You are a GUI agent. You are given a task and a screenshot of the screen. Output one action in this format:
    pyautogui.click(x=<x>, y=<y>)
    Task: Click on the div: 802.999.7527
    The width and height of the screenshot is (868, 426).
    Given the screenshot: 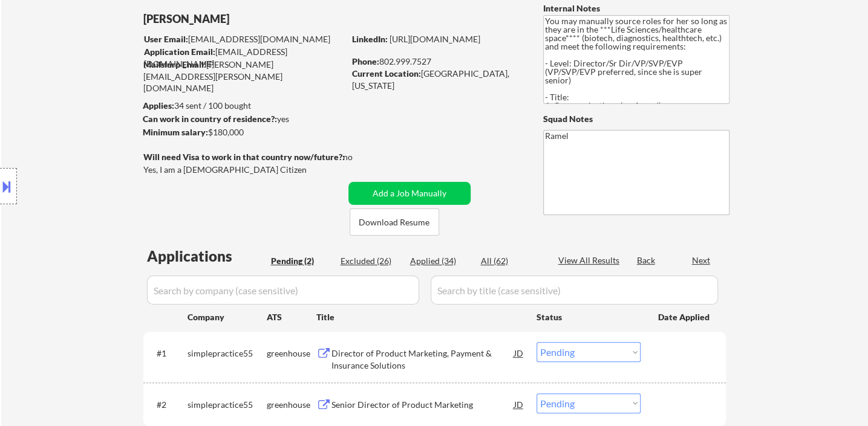 What is the action you would take?
    pyautogui.click(x=437, y=62)
    